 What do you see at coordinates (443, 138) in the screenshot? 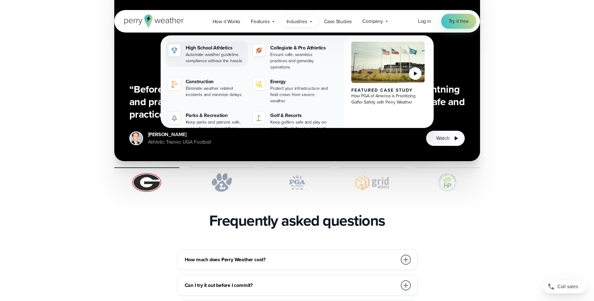
I see `span: Watch` at bounding box center [443, 138].